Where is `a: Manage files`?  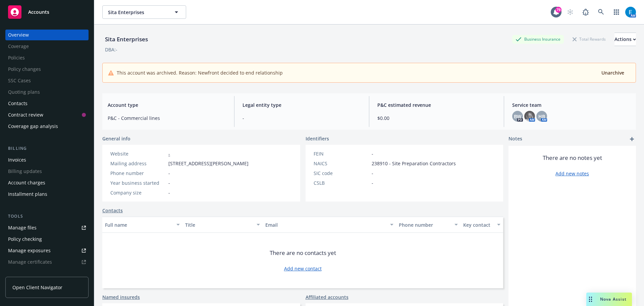 a: Manage files is located at coordinates (47, 228).